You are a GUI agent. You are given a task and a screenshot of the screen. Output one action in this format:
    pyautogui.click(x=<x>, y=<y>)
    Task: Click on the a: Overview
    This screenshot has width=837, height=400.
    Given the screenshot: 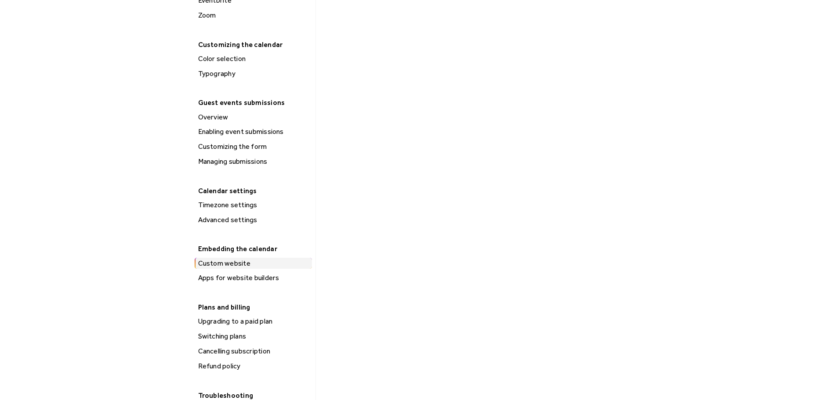 What is the action you would take?
    pyautogui.click(x=253, y=117)
    